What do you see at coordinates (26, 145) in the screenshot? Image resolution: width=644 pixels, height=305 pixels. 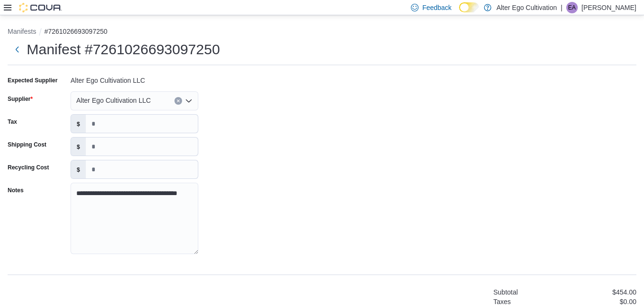 I see `label: Shipping Cost` at bounding box center [26, 145].